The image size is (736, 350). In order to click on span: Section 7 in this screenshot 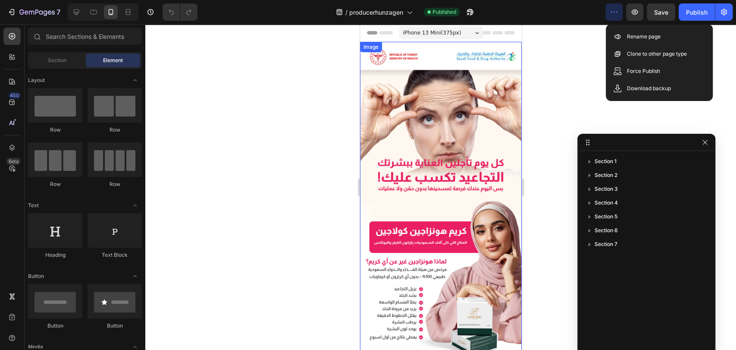, I will do `click(606, 244)`.